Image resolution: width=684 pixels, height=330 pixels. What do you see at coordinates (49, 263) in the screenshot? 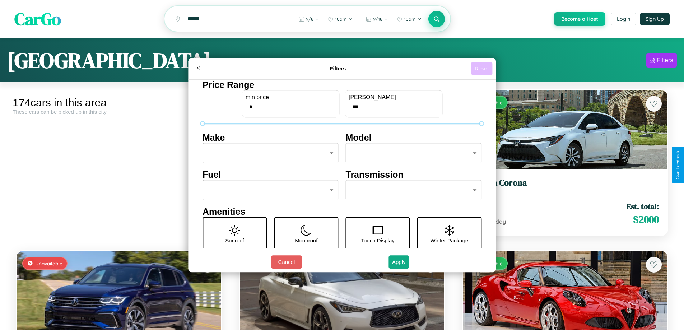
I see `span: Unavailable` at bounding box center [49, 263].